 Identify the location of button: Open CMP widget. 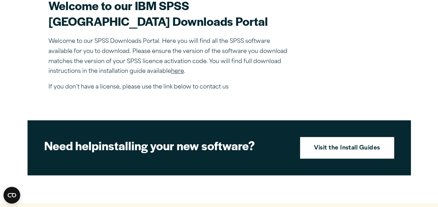
(12, 195).